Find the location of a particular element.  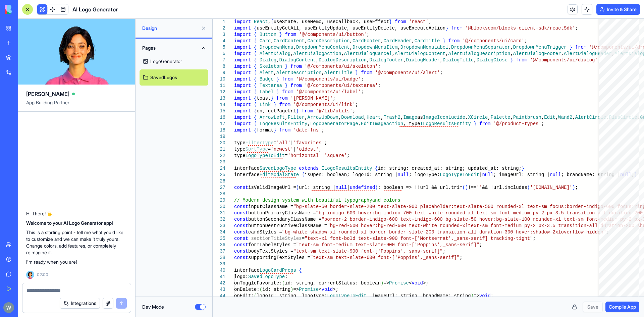

div: 16 is located at coordinates (219, 118).